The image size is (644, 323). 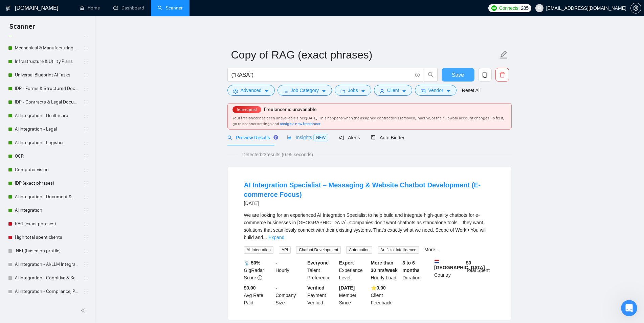 I want to click on a: More..., so click(x=432, y=250).